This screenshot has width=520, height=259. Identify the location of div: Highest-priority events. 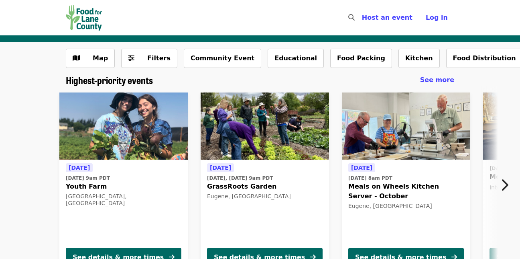
(260, 80).